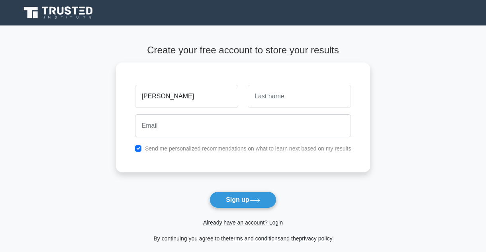  What do you see at coordinates (243, 223) in the screenshot?
I see `a: Already have an account? Login` at bounding box center [243, 223].